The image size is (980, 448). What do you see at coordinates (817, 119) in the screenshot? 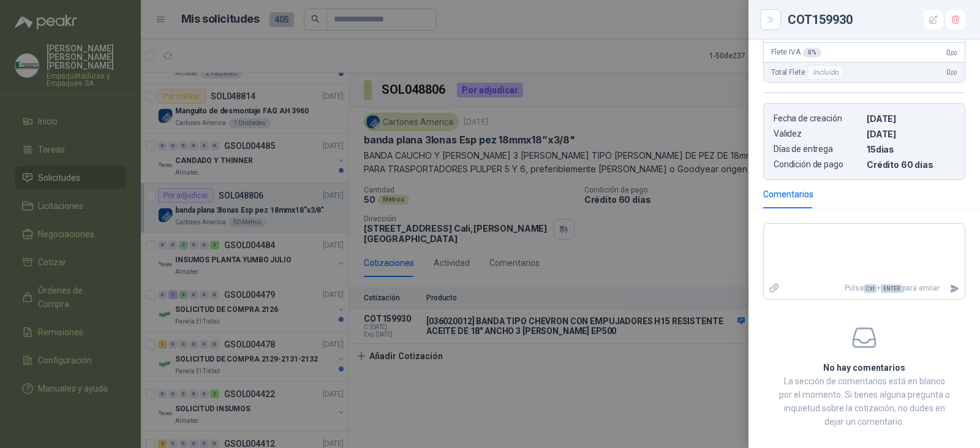
I see `p: Fecha de creación` at bounding box center [817, 119].